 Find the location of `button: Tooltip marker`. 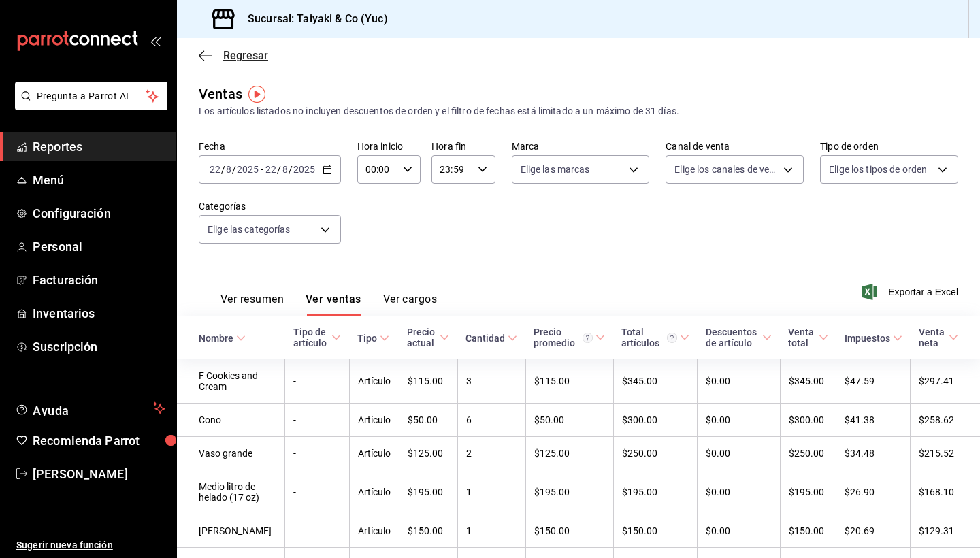

button: Tooltip marker is located at coordinates (257, 94).